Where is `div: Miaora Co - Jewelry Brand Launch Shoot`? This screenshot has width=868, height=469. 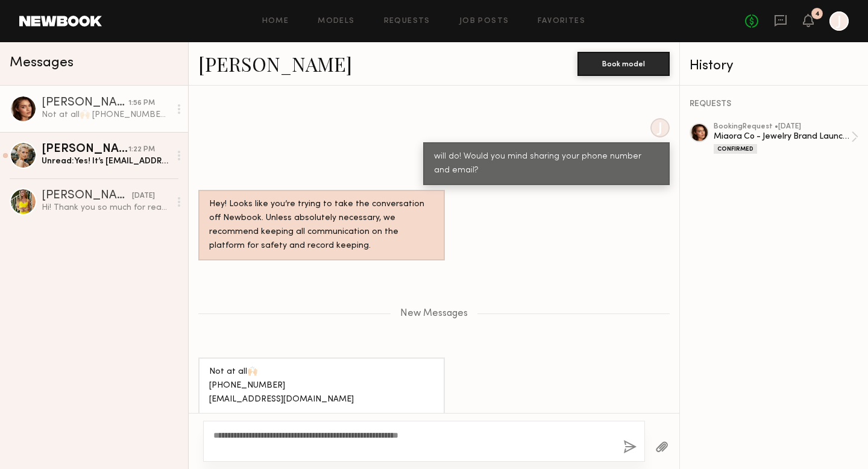
div: Miaora Co - Jewelry Brand Launch Shoot is located at coordinates (783, 136).